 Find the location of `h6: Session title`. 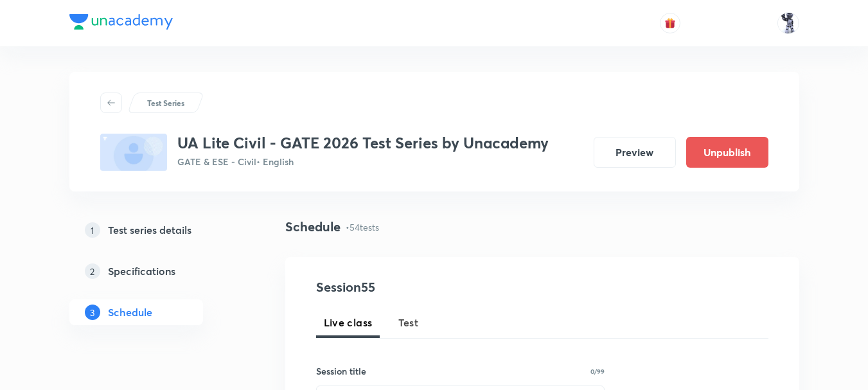

h6: Session title is located at coordinates (341, 371).